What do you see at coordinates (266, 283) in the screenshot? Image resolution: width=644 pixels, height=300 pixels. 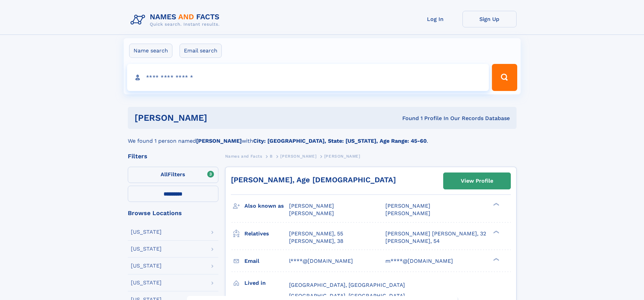 I see `h3: Lived in` at bounding box center [266, 283].